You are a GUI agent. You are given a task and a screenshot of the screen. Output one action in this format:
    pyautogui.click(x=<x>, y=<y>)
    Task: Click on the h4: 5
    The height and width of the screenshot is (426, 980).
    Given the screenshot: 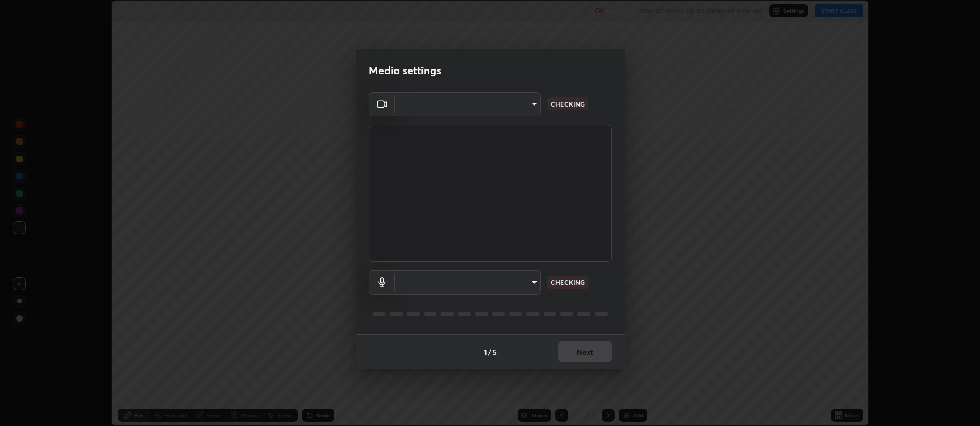 What is the action you would take?
    pyautogui.click(x=494, y=351)
    